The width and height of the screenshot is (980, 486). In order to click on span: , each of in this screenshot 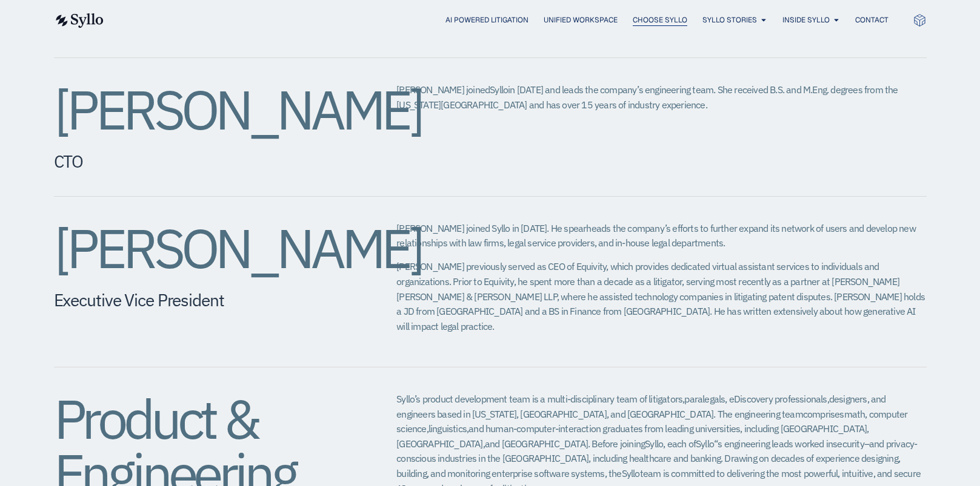, I will do `click(679, 444)`.